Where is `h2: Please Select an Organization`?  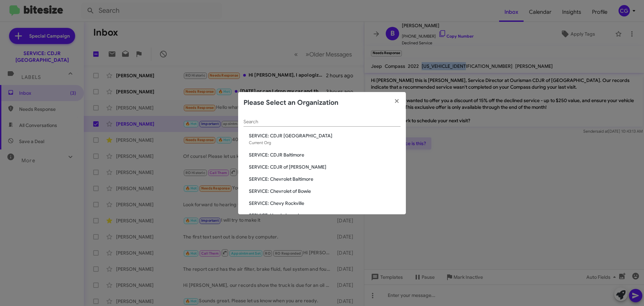
h2: Please Select an Organization is located at coordinates (291, 103).